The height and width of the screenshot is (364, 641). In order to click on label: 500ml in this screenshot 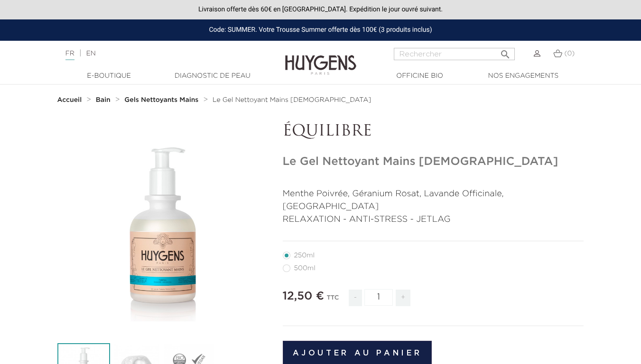, I will do `click(304, 268)`.